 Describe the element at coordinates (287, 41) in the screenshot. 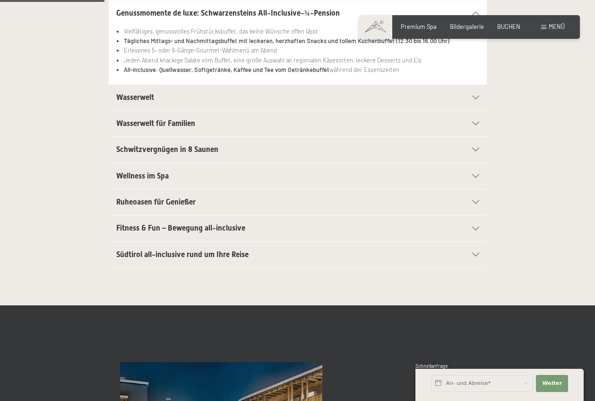

I see `strong: Tägliches Mittags- und Nachmittagsbuffet mit leckeren, herzhaften Snacks und tollem Kuchenbuffet ...` at that location.